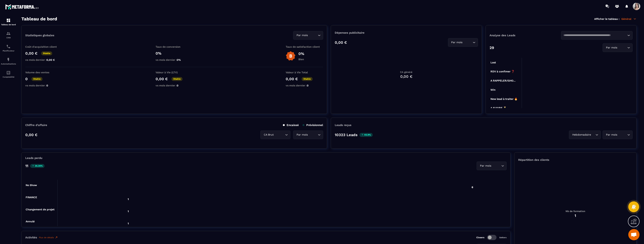 This screenshot has height=244, width=644. I want to click on p: Volume des ventes, so click(44, 72).